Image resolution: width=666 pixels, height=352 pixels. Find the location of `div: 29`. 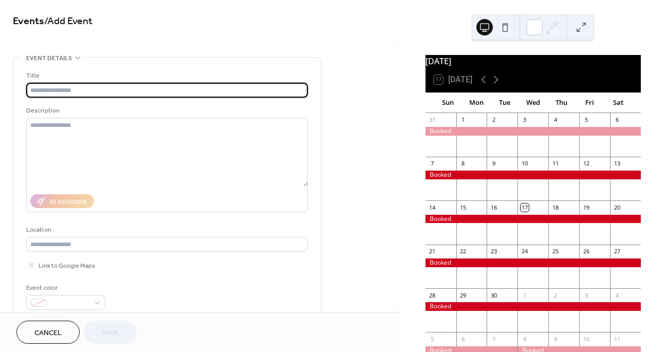

div: 29 is located at coordinates (463, 295).